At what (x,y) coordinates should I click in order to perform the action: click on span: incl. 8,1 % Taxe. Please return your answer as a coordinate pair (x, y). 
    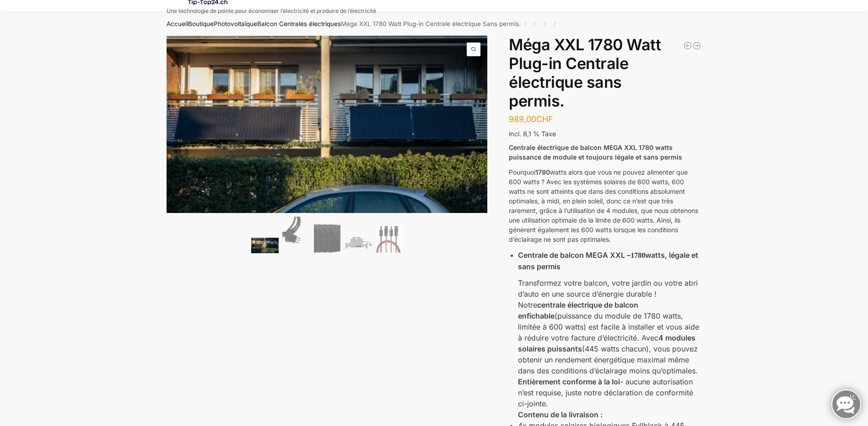
    Looking at the image, I should click on (532, 133).